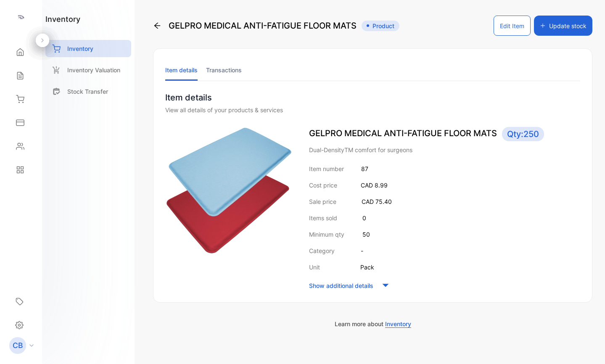 The image size is (605, 364). What do you see at coordinates (444, 134) in the screenshot?
I see `p: GELPRO MEDICAL ANTI-FATIGUE FLOOR MATS` at bounding box center [444, 134].